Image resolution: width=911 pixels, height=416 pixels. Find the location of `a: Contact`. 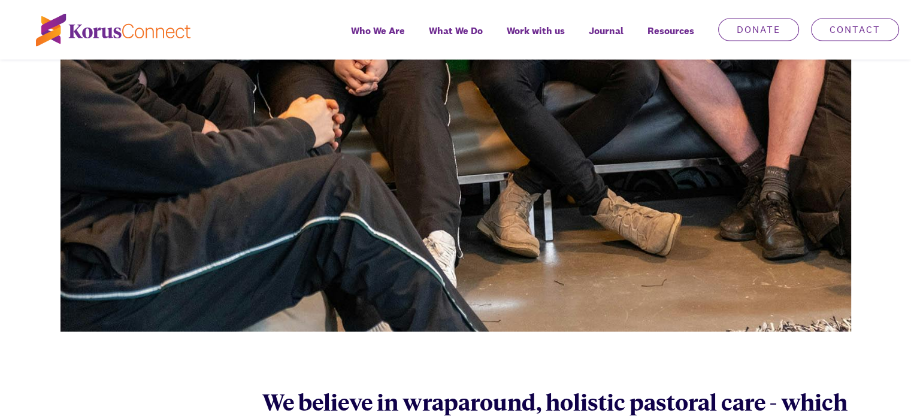

a: Contact is located at coordinates (855, 30).